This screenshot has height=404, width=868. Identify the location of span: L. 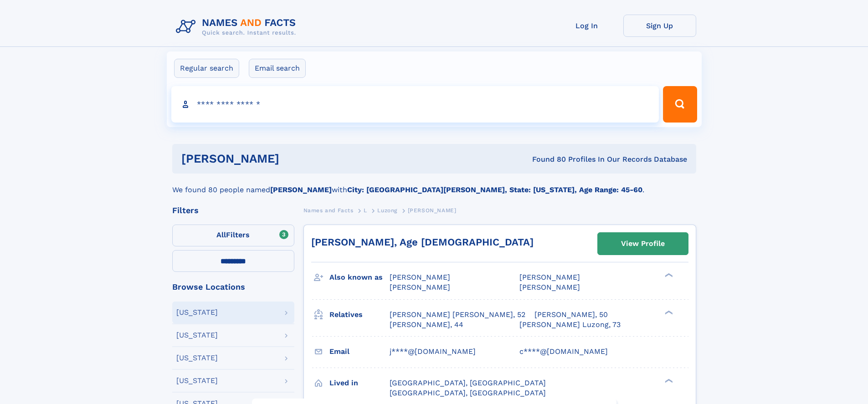
(365, 211).